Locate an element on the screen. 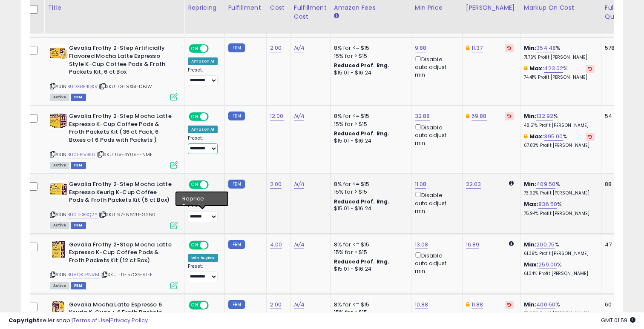 This screenshot has width=644, height=329. a: 4.00 is located at coordinates (276, 245).